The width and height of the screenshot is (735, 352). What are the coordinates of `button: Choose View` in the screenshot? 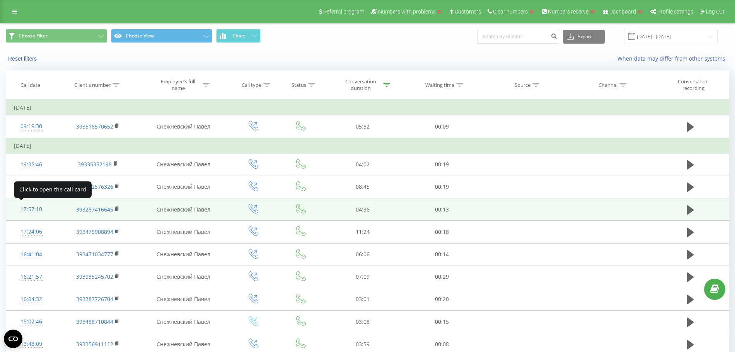 It's located at (162, 36).